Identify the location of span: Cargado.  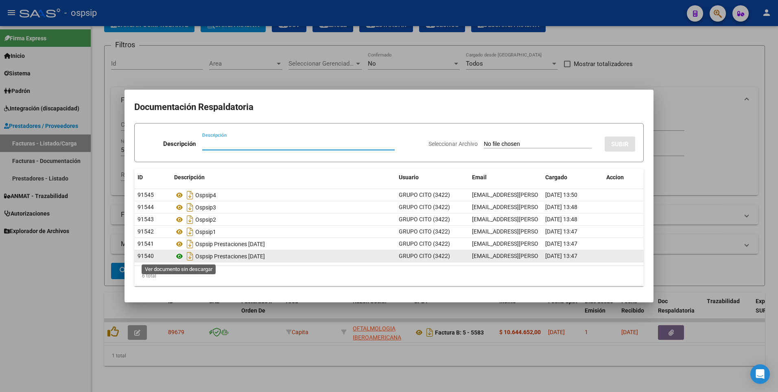
(556, 177).